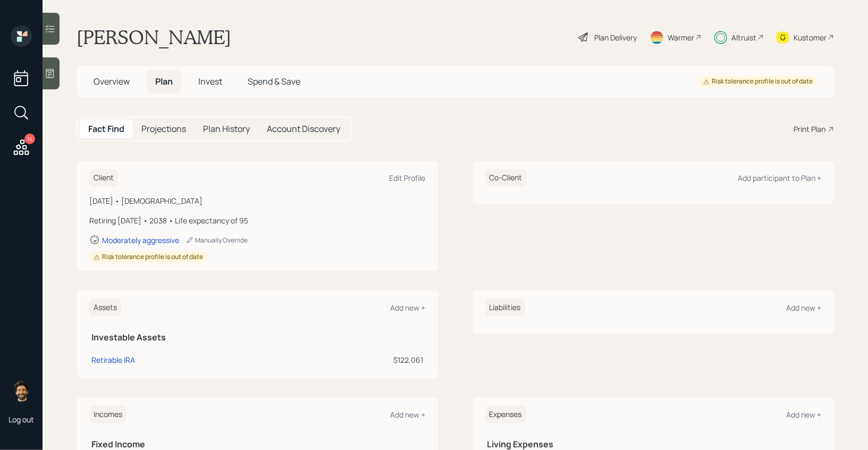 The width and height of the screenshot is (868, 450). What do you see at coordinates (616, 37) in the screenshot?
I see `div: Plan Delivery` at bounding box center [616, 37].